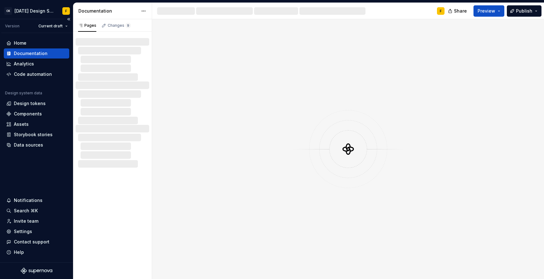  Describe the element at coordinates (24, 64) in the screenshot. I see `div: Analytics` at that location.